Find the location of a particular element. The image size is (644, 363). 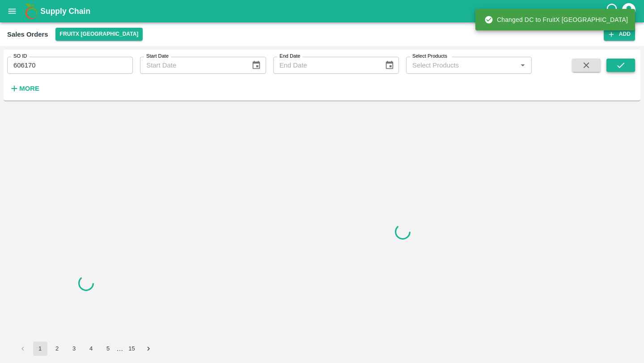

strong: More is located at coordinates (29, 88).